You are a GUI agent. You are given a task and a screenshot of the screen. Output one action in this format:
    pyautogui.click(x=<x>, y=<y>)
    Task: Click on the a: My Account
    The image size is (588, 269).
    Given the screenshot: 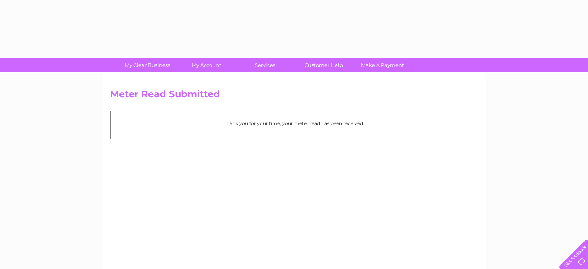 What is the action you would take?
    pyautogui.click(x=206, y=65)
    